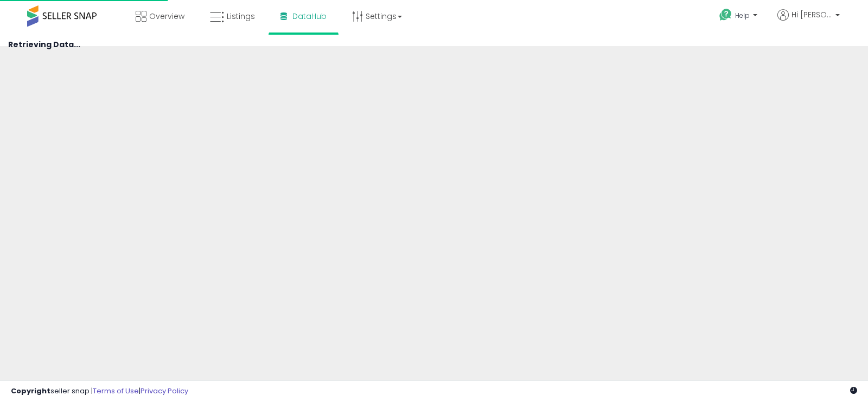 Image resolution: width=868 pixels, height=402 pixels. Describe the element at coordinates (434, 45) in the screenshot. I see `h4: Retrieving Data...` at that location.